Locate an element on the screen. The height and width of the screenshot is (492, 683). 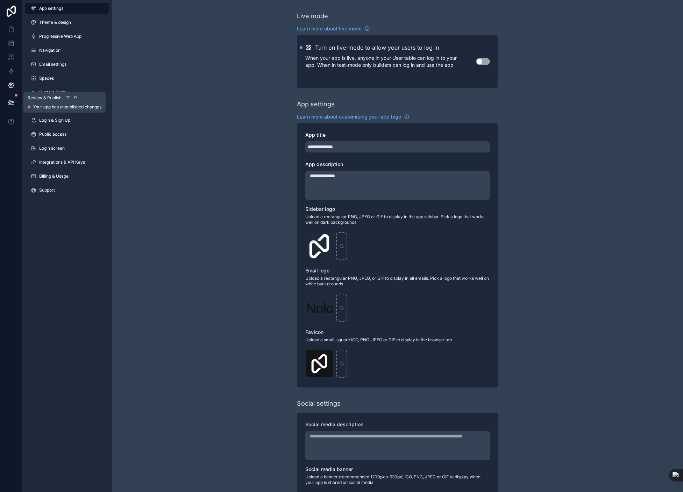
a: Integrations & API Keys is located at coordinates (67, 162).